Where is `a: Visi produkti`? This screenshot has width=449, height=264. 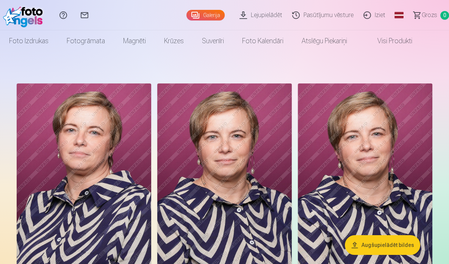 a: Visi produkti is located at coordinates (388, 41).